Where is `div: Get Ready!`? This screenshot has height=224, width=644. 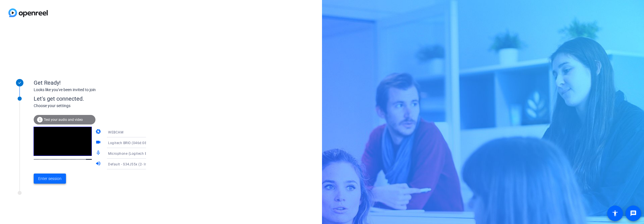 div: Get Ready! is located at coordinates (90, 83).